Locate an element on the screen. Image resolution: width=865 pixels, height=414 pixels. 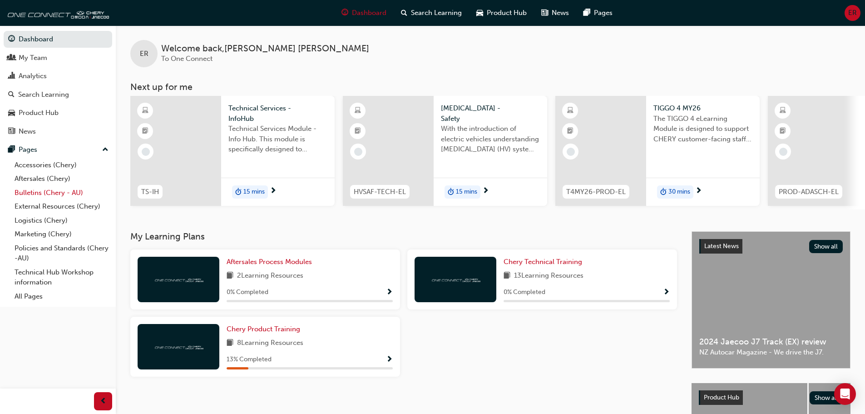
a: guage-iconDashboard is located at coordinates (364, 13).